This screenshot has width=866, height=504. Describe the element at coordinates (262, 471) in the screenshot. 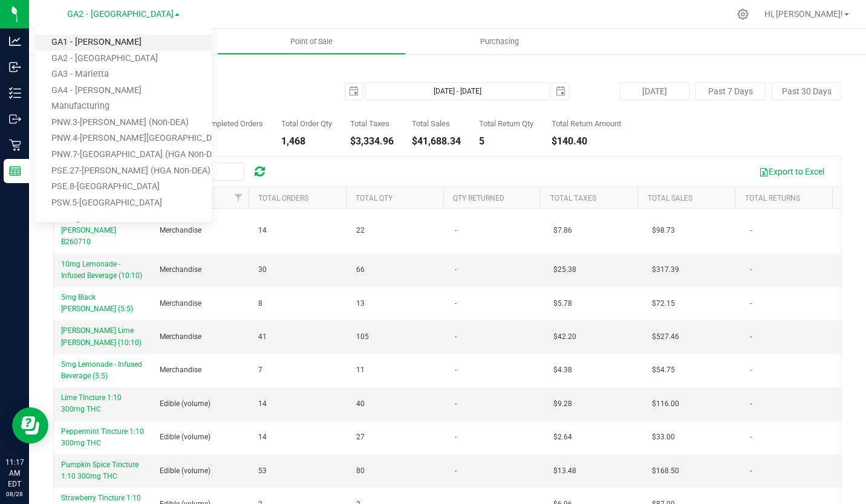

I see `span: 53` at that location.